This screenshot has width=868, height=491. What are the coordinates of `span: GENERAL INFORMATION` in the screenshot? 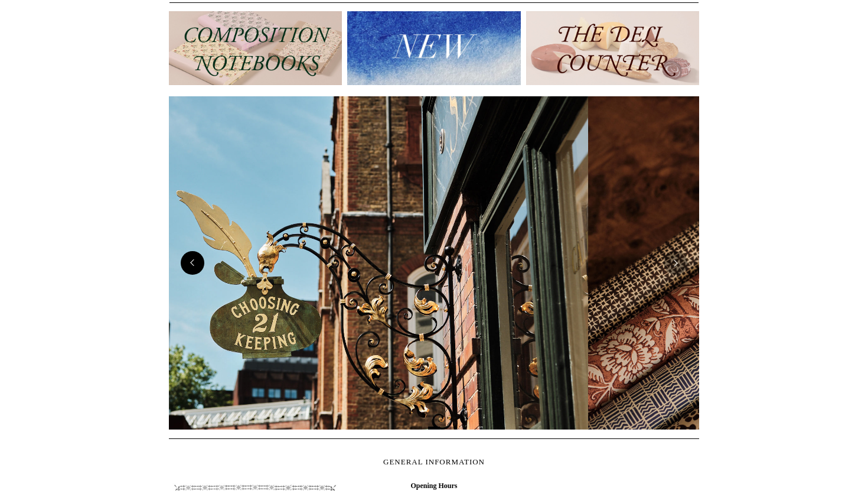 It's located at (434, 461).